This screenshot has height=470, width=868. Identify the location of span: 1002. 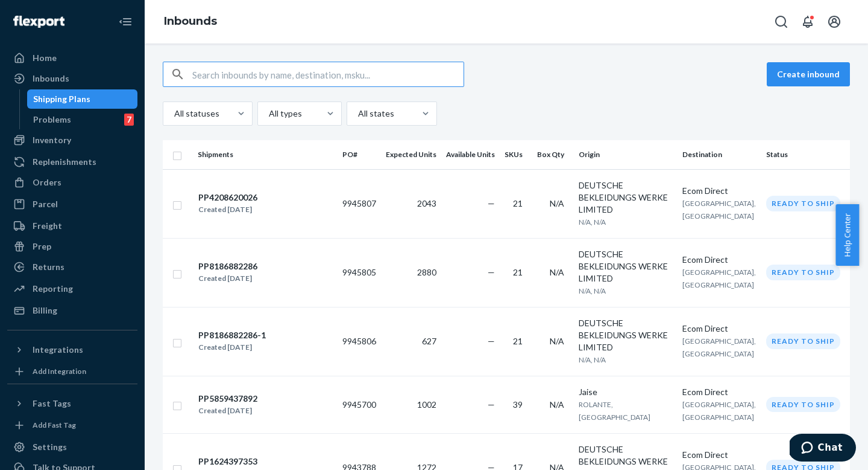
(427, 404).